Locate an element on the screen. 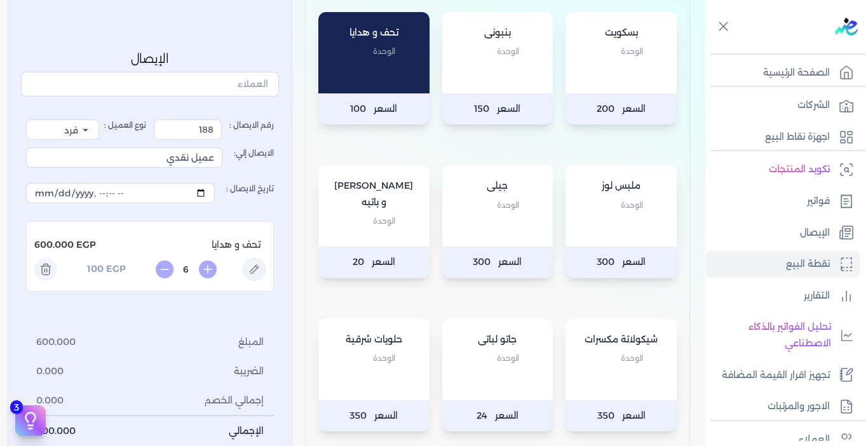 The width and height of the screenshot is (868, 446). p: تحليل الفواتير بالذكاء الاصطناعي is located at coordinates (771, 334).